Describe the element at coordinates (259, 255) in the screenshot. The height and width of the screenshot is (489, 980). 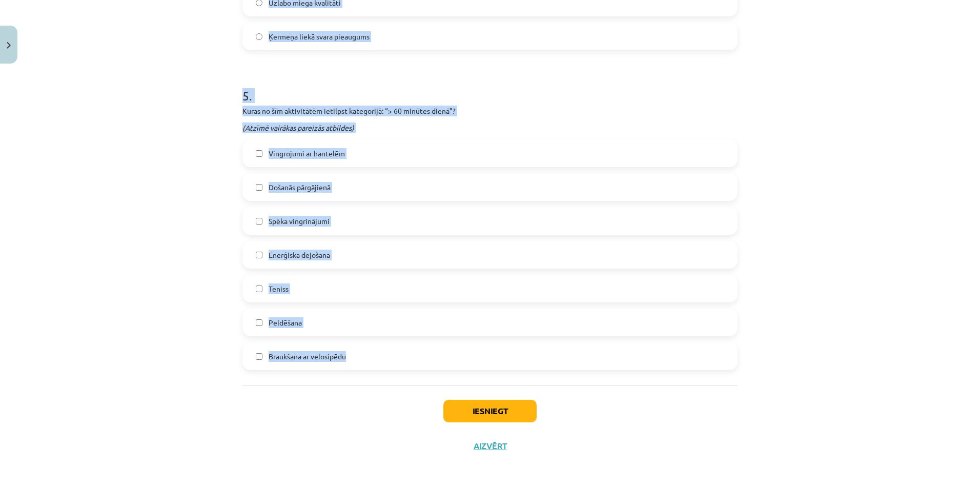
I see `input: Enerģiska dejošana` at that location.